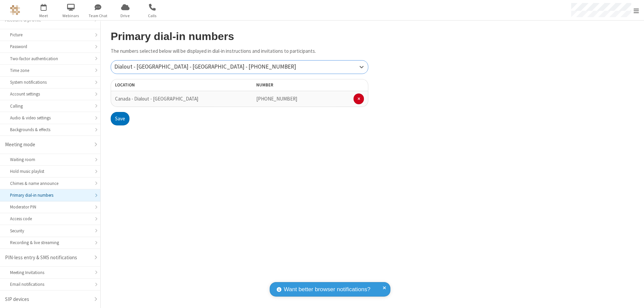 The image size is (644, 308). Describe the element at coordinates (50, 82) in the screenshot. I see `div: System notifications` at that location.